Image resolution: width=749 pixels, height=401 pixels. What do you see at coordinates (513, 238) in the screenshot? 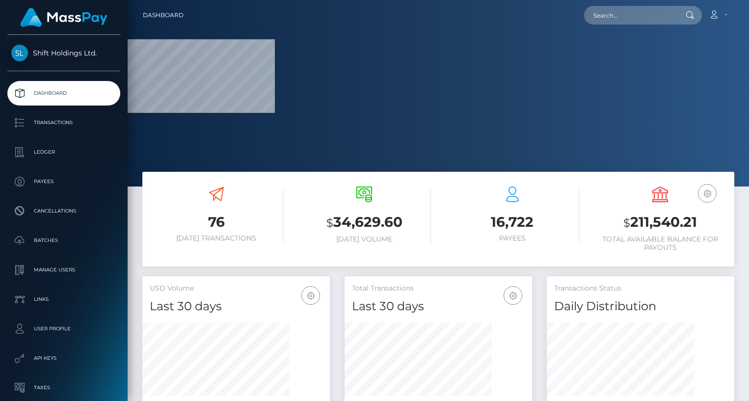
I see `h6: Payees` at bounding box center [513, 238].